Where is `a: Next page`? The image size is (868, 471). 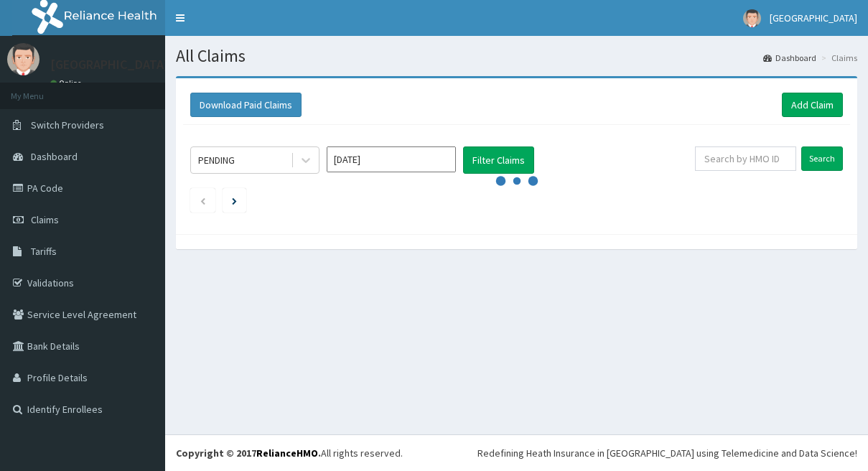
a: Next page is located at coordinates (234, 201).